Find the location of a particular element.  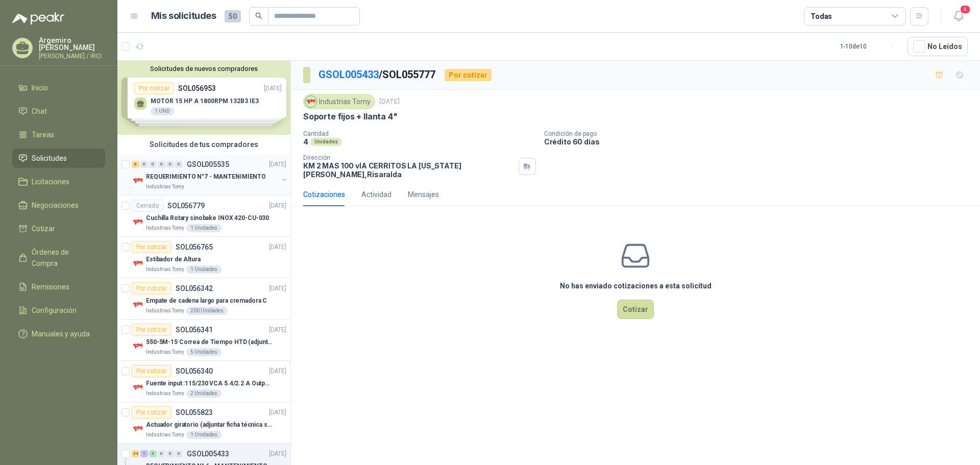

div: 5 Unidades is located at coordinates (203, 352).